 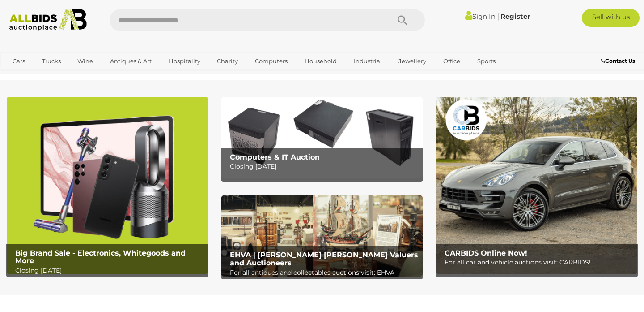 I want to click on b: Big Brand Sale - Electronics, Whitegoods and More, so click(x=100, y=257).